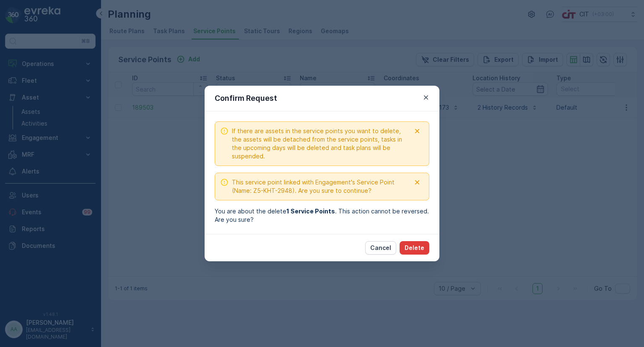 The height and width of the screenshot is (347, 644). I want to click on p: Confirm Request, so click(246, 98).